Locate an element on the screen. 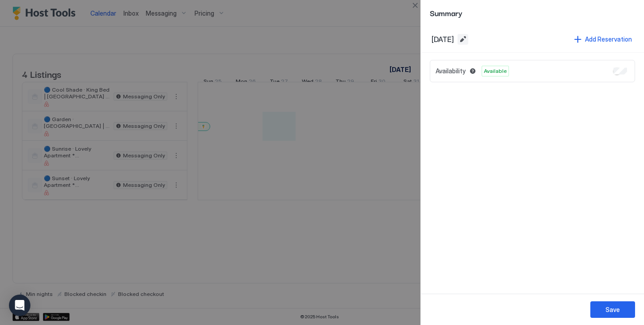 This screenshot has width=644, height=325. div: Open Intercom Messenger is located at coordinates (20, 305).